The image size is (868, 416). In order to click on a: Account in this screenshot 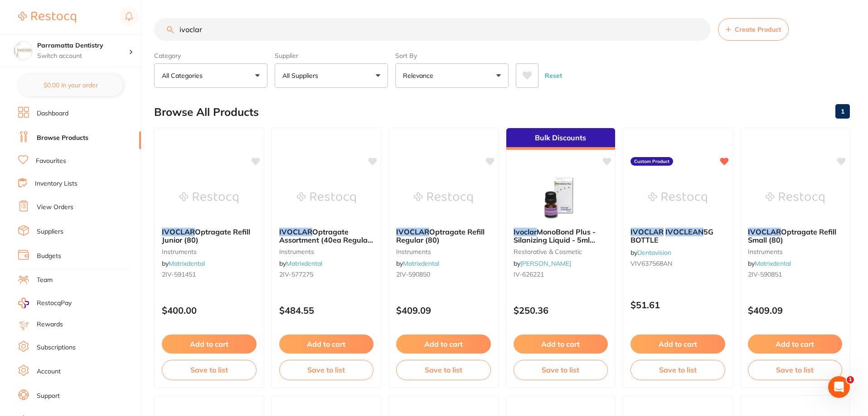, I will do `click(49, 372)`.